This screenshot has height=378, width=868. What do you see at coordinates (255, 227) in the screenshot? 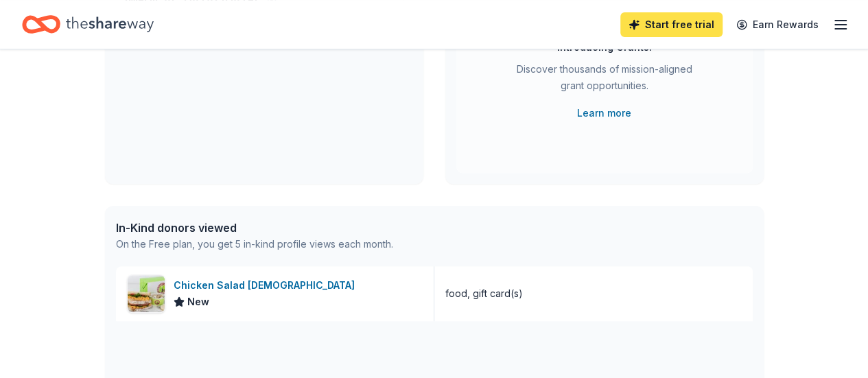
I see `div: In-Kind donors viewed` at bounding box center [255, 227].